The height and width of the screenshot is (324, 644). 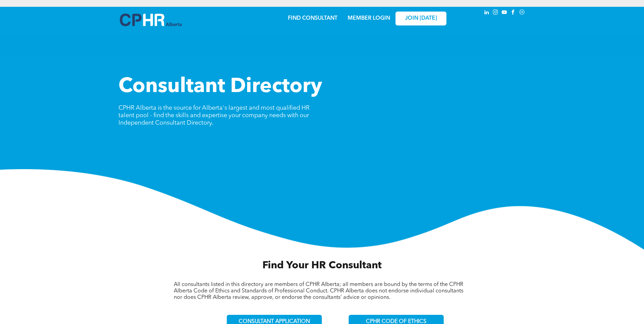 I want to click on span: All consultants listed in this directory are members of CPHR Alberta; all members are bound by th..., so click(x=318, y=291).